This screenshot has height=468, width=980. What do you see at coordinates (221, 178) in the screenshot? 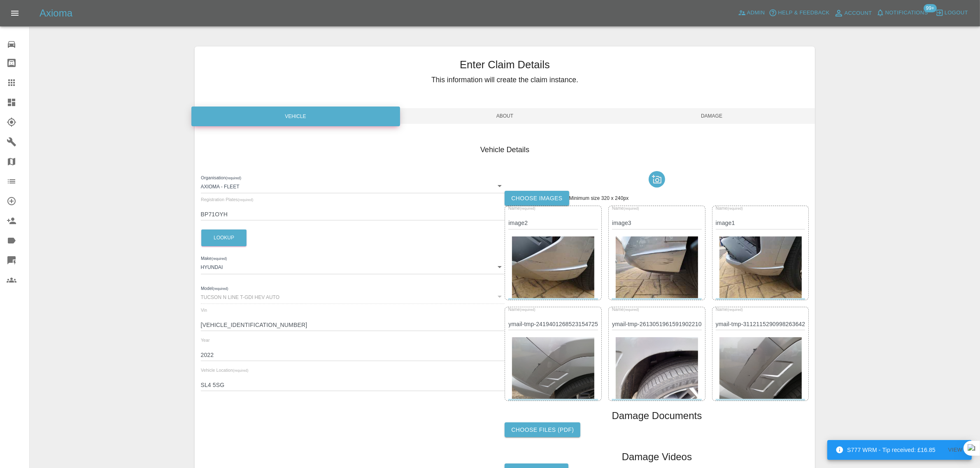
I see `label: Organisation` at bounding box center [221, 178].